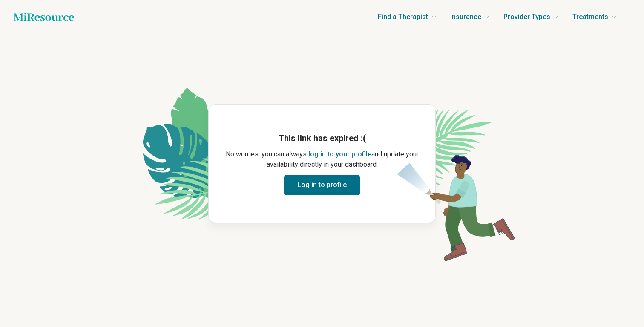 The height and width of the screenshot is (327, 644). I want to click on a: Home page, so click(44, 17).